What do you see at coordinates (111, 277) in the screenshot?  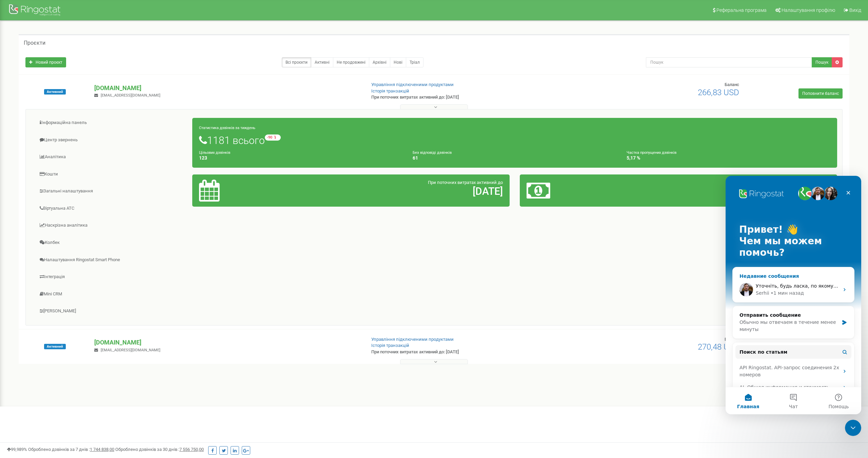 I see `a: Інтеграція` at bounding box center [111, 277].